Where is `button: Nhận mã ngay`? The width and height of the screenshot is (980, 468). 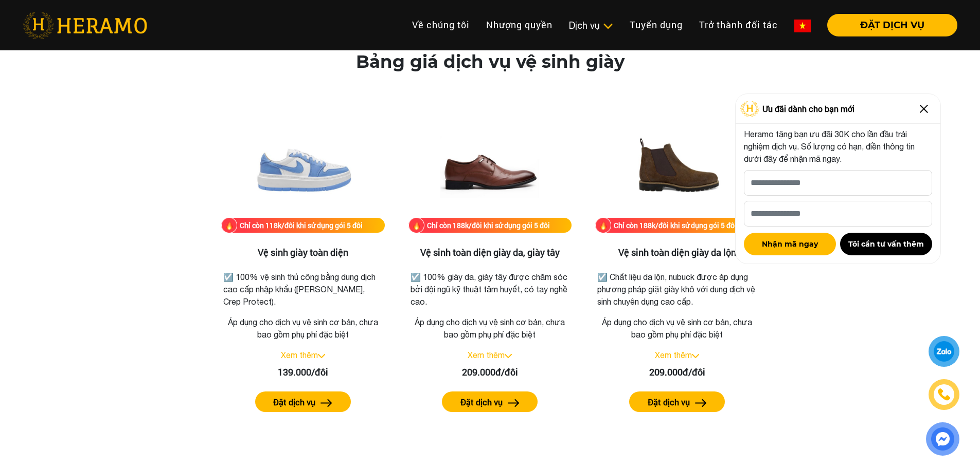
button: Nhận mã ngay is located at coordinates (790, 244).